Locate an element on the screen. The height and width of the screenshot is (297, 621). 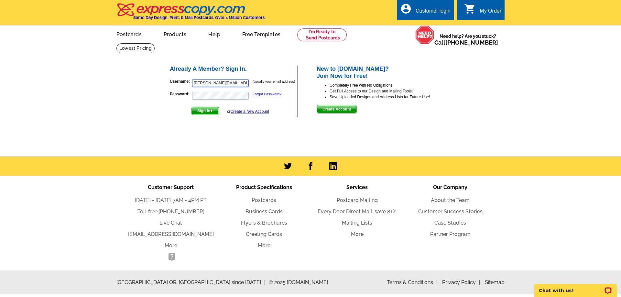
a: Postcard Mailing is located at coordinates (357, 200).